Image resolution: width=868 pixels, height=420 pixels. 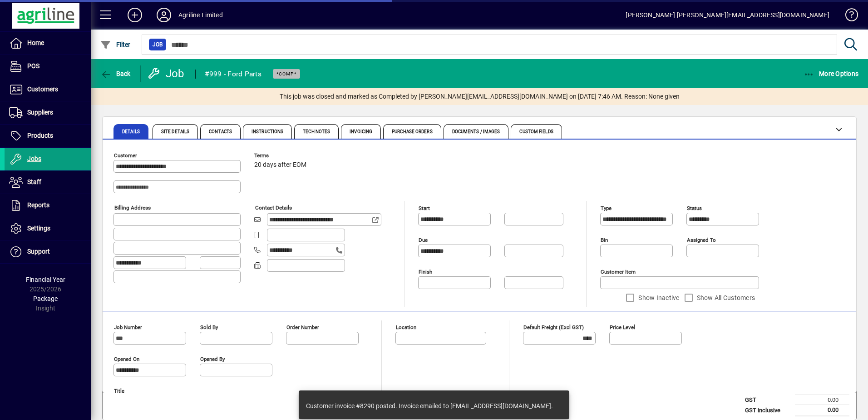 I want to click on span: Jobs, so click(x=34, y=158).